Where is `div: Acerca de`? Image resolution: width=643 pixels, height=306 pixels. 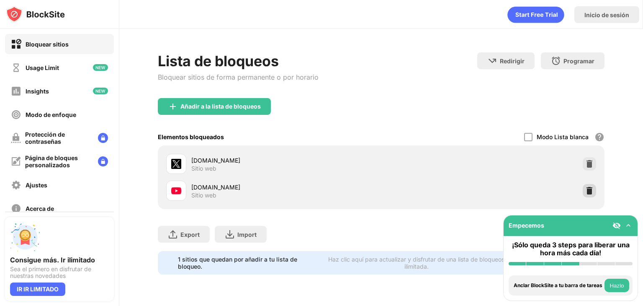
div: Acerca de is located at coordinates (40, 208).